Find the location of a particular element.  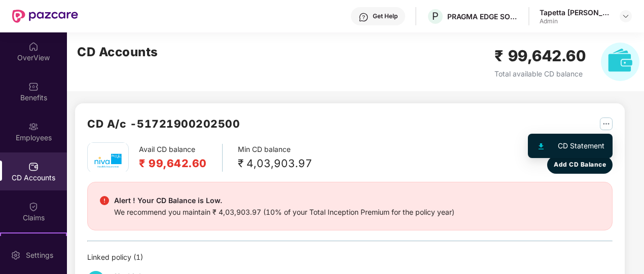

div: ₹ 4,03,903.97 is located at coordinates (275, 163).